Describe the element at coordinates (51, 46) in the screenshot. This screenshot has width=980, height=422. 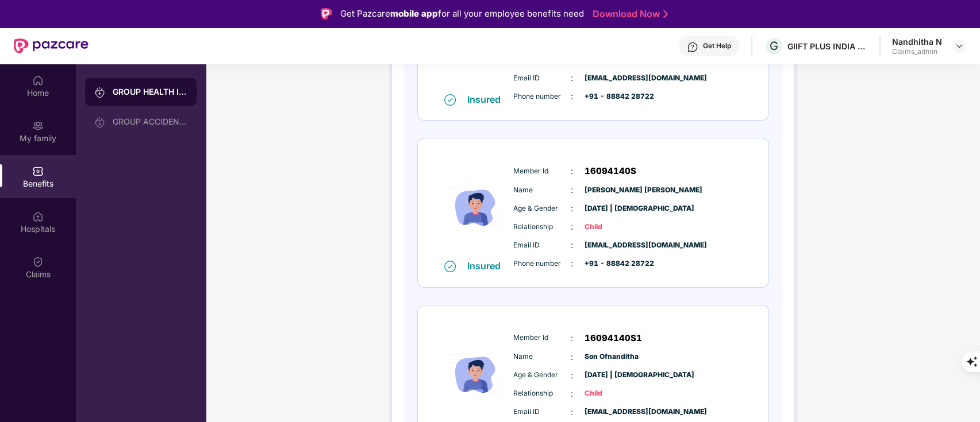
I see `img: New Pazcare Logo` at that location.